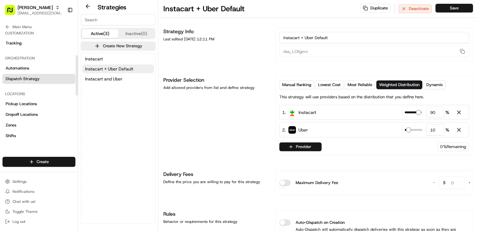 Image resolution: width=478 pixels, height=231 pixels. What do you see at coordinates (23, 192) in the screenshot?
I see `span: Notifications` at bounding box center [23, 192].